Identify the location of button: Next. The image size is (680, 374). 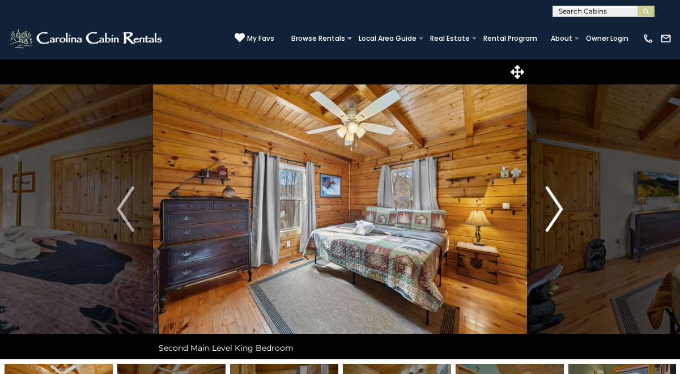
(554, 209).